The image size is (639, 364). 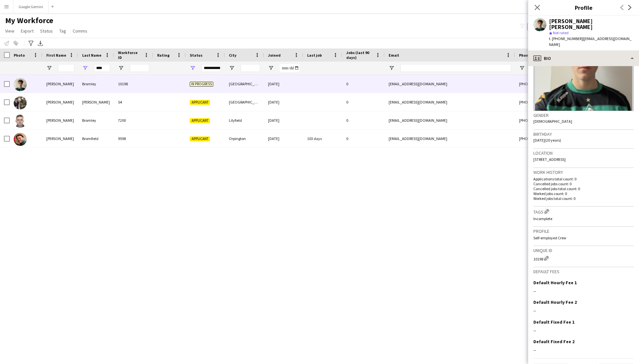 I want to click on button: Google Gemini, so click(x=31, y=7).